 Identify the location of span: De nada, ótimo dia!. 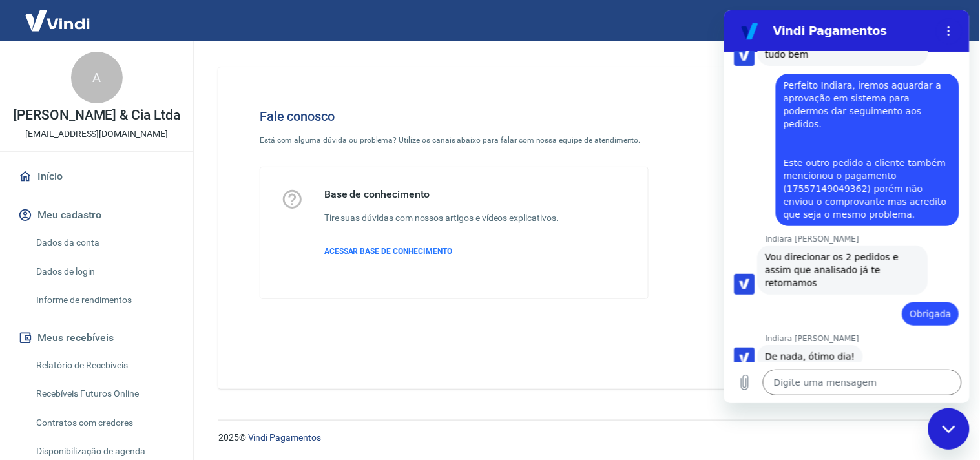
(86, 346).